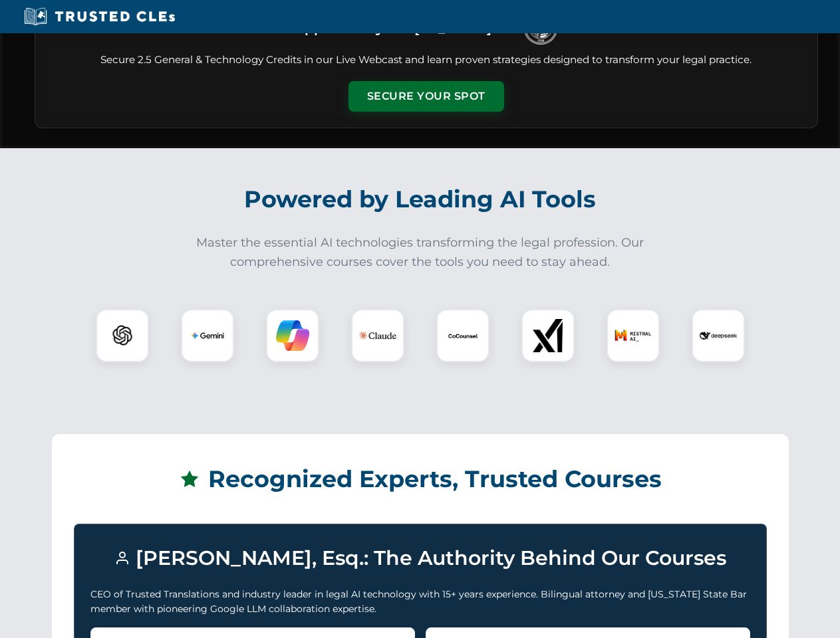 This screenshot has width=840, height=638. What do you see at coordinates (463, 336) in the screenshot?
I see `div: CoCounsel` at bounding box center [463, 336].